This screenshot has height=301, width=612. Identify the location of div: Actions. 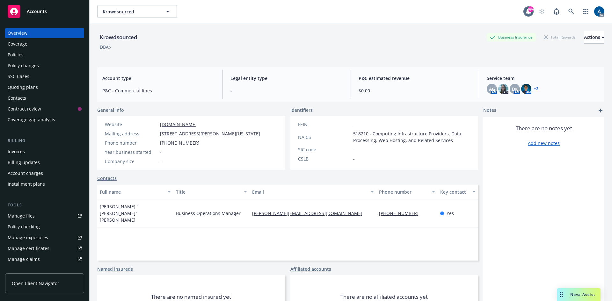
(594, 37).